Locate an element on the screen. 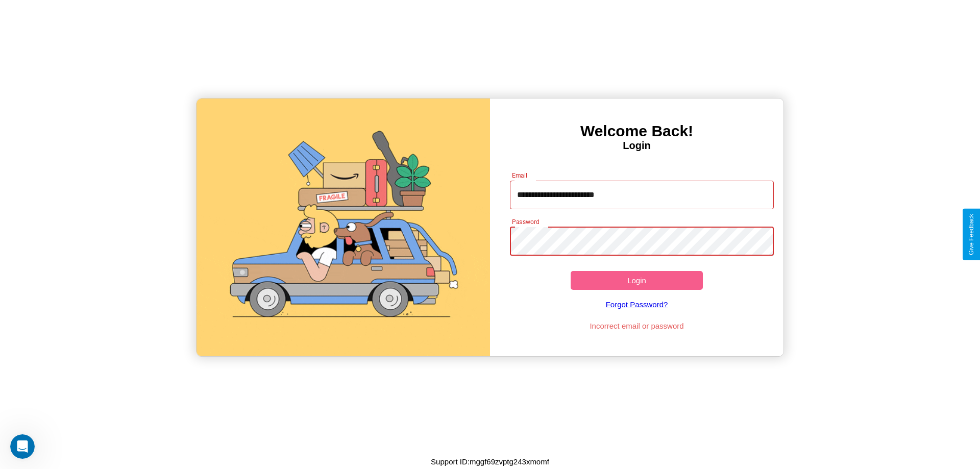 The image size is (980, 469). p: Incorrect email or password is located at coordinates (637, 325).